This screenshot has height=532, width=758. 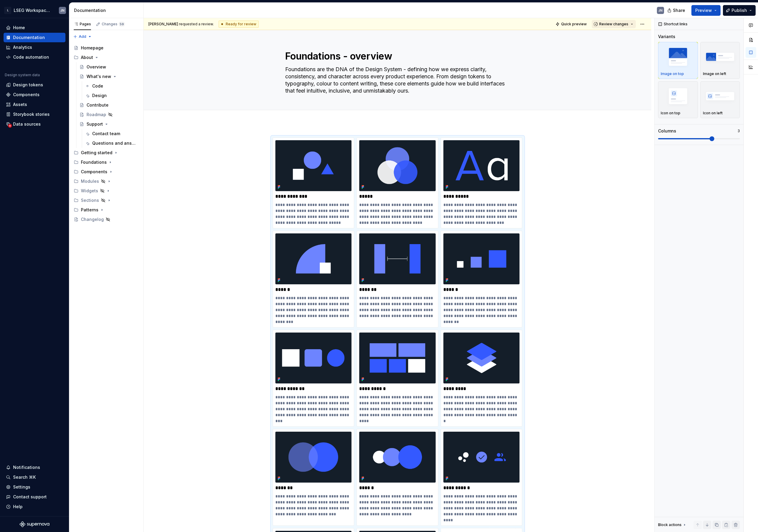 I want to click on span: 59, so click(x=122, y=24).